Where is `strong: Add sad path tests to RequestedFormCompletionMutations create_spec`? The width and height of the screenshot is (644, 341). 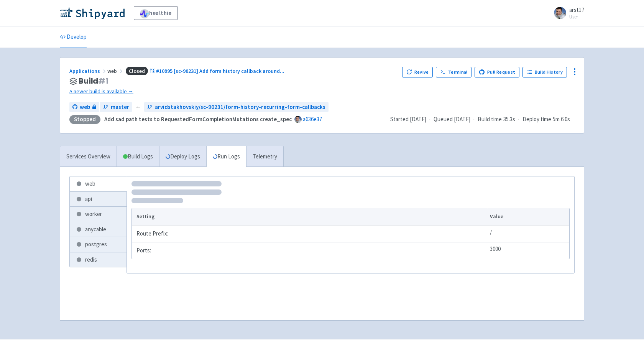
strong: Add sad path tests to RequestedFormCompletionMutations create_spec is located at coordinates (198, 119).